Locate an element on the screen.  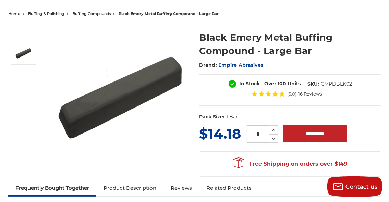
a: Empire Abrasives is located at coordinates (241, 65).